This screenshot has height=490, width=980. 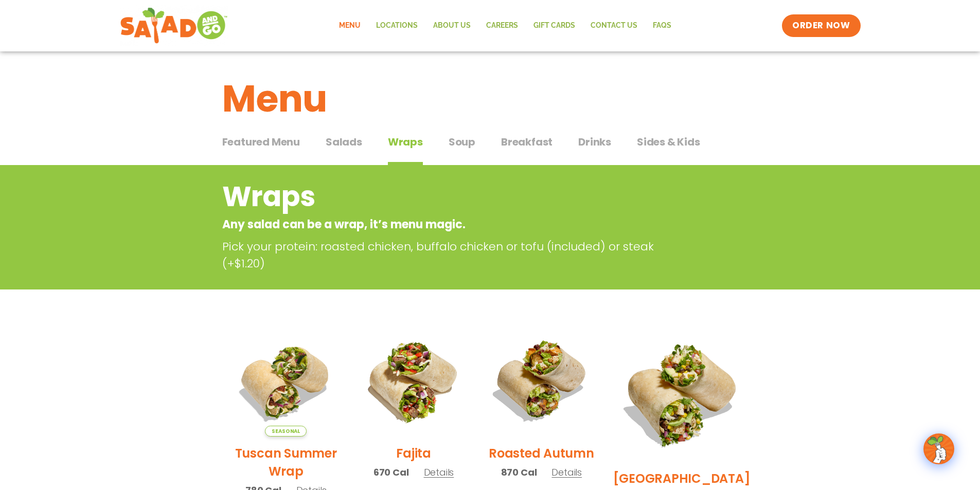 What do you see at coordinates (449, 196) in the screenshot?
I see `h2: Wraps` at bounding box center [449, 196].